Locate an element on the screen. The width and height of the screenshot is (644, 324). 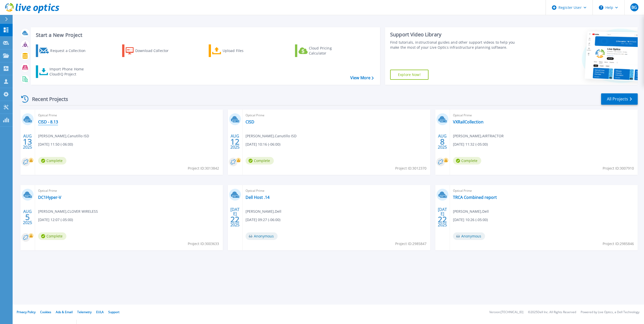
span: 5 is located at coordinates (27, 217).